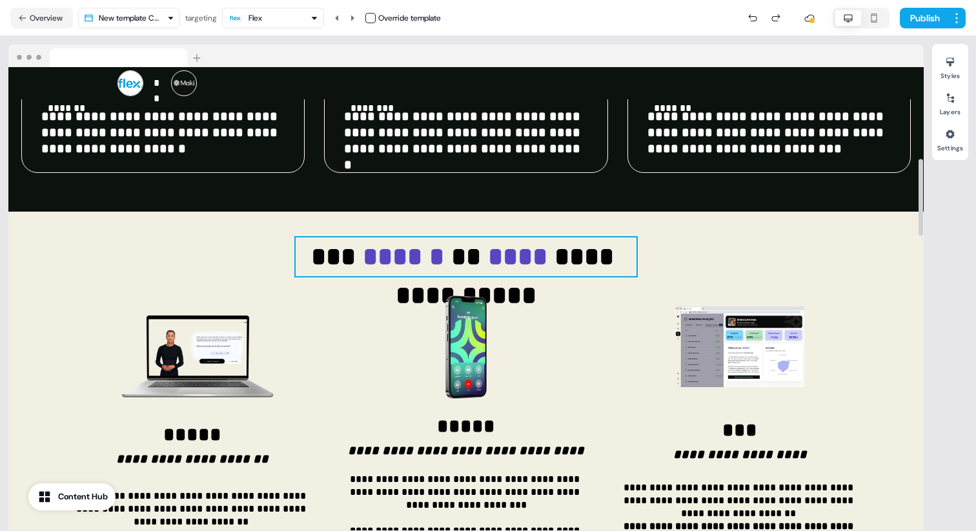 The image size is (976, 531). I want to click on div: Content Hub, so click(83, 497).